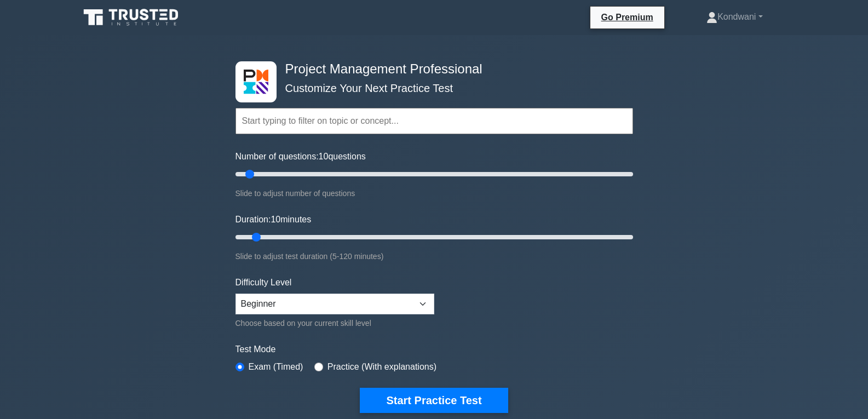 The height and width of the screenshot is (419, 868). I want to click on label: Number of questions: questions, so click(300, 157).